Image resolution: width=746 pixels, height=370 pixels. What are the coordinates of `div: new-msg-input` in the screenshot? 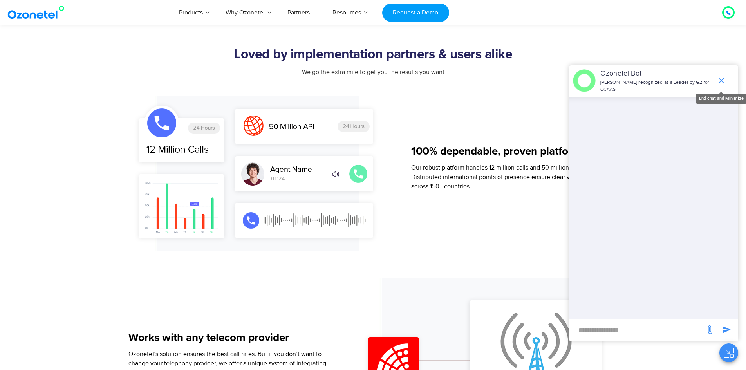 It's located at (638, 331).